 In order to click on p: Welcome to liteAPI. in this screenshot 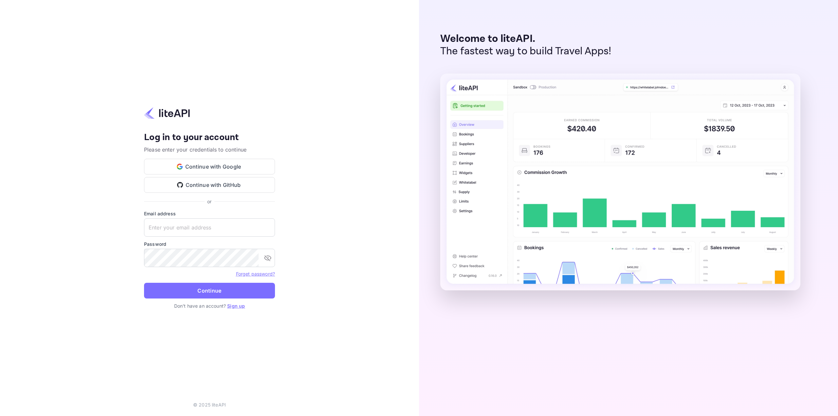, I will do `click(525, 39)`.